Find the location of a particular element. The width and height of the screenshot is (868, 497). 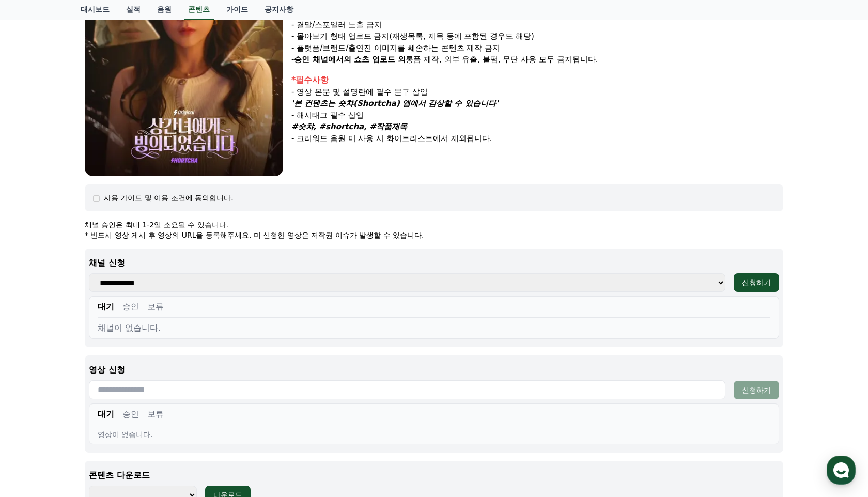

div: - 해시태그 필수 삽입 is located at coordinates (537, 115).